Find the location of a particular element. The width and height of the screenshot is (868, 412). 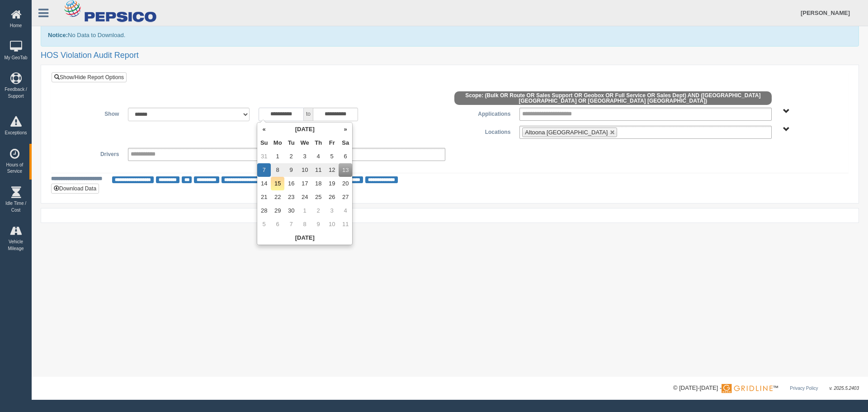

th: Sa is located at coordinates (345, 143).